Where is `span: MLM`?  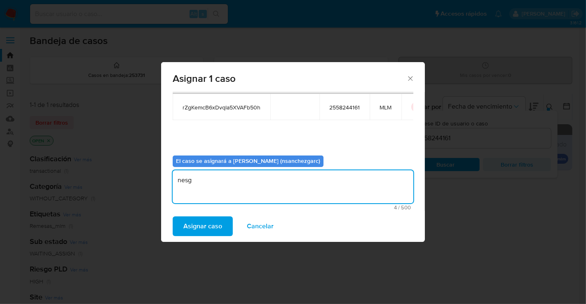
span: MLM is located at coordinates (385, 108).